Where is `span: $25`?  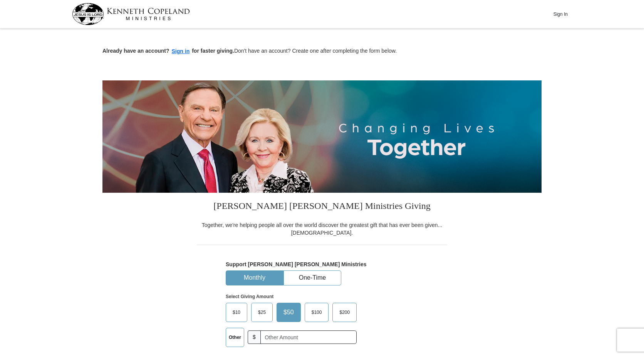
span: $25 is located at coordinates (262, 312).